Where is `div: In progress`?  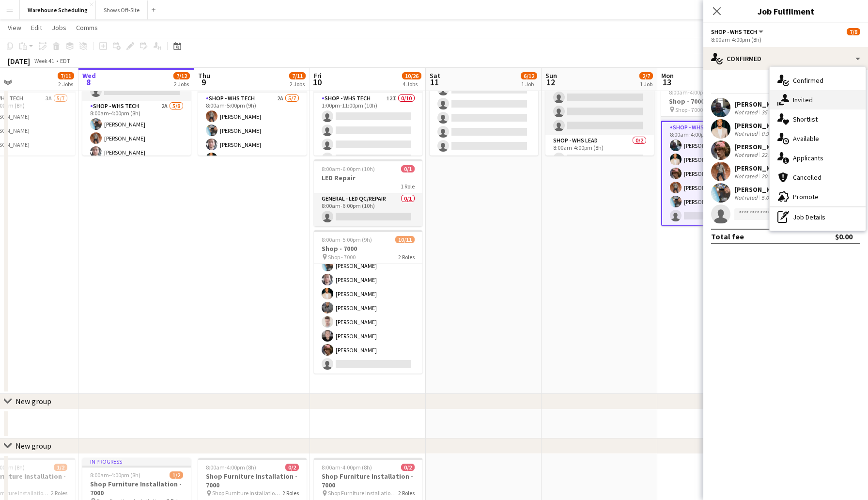
div: In progress is located at coordinates (137, 461).